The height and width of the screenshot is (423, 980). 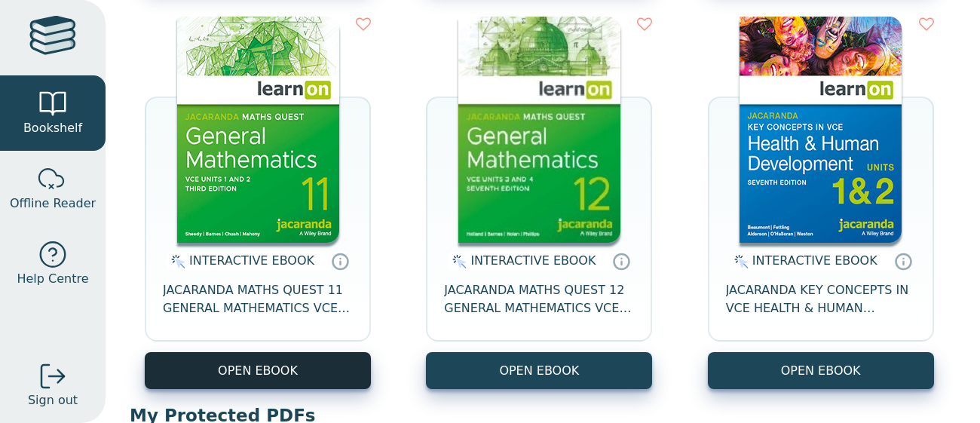 I want to click on img: a8063cbe-bcb7-458e-baeb-153cca7e1745.jpg, so click(x=539, y=130).